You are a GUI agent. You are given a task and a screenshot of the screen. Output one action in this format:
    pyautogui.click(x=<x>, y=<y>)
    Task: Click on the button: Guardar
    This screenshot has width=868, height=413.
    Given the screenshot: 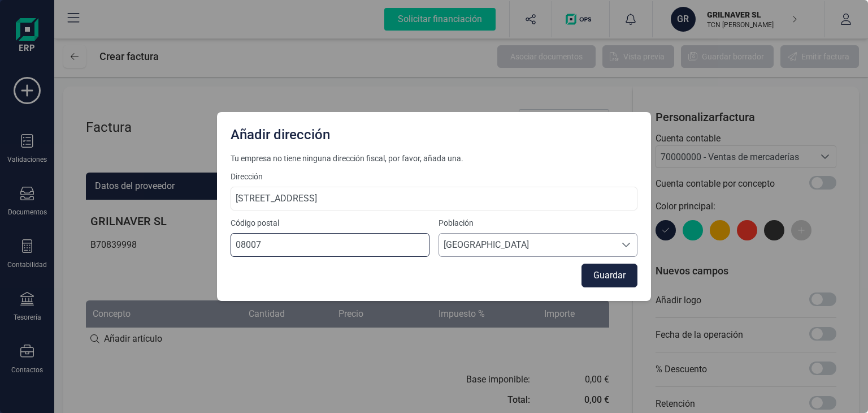 What is the action you would take?
    pyautogui.click(x=609, y=275)
    